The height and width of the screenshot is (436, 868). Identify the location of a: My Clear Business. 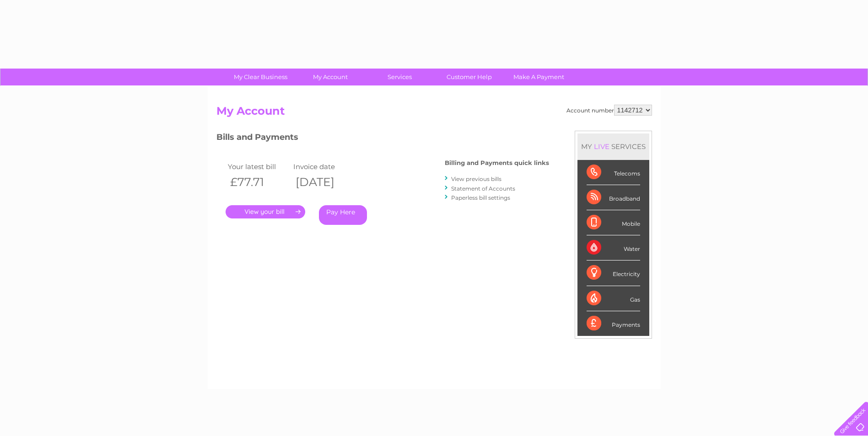
(260, 77).